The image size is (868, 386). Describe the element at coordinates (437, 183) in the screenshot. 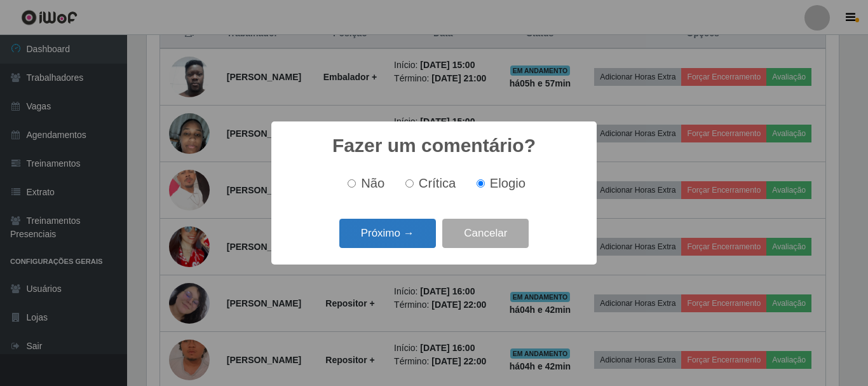

I see `span: Crítica` at that location.